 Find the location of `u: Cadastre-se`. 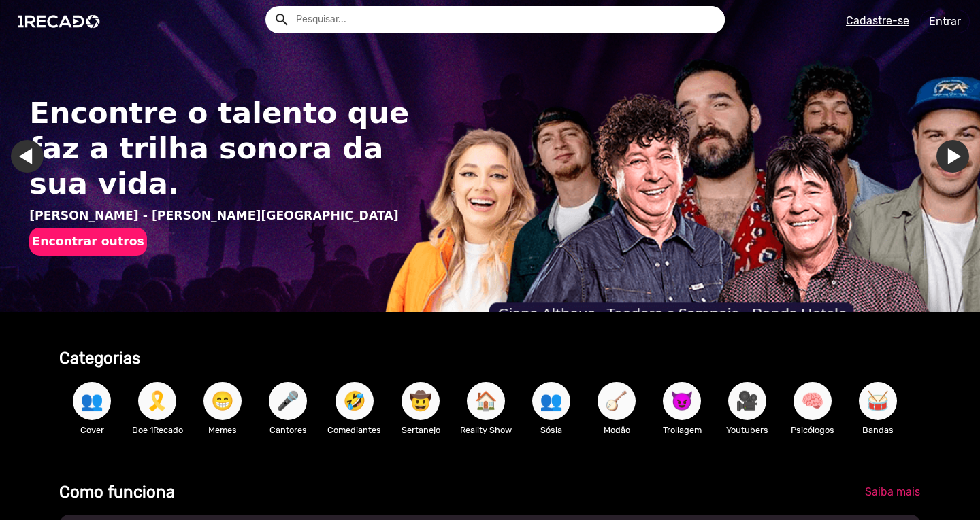

u: Cadastre-se is located at coordinates (877, 21).